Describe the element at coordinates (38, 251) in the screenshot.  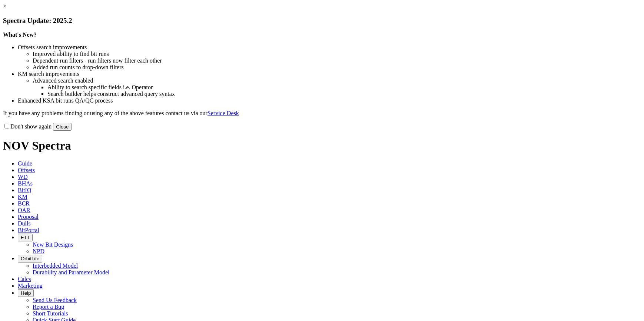
I see `a: NPD` at that location.